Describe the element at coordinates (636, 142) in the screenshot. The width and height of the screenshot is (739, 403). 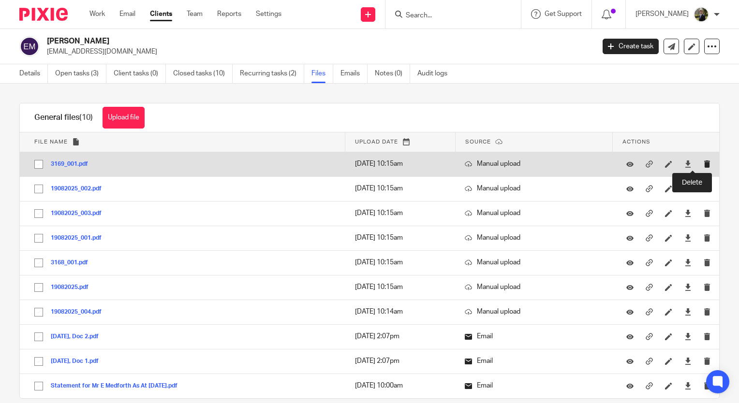
I see `span: Actions` at that location.